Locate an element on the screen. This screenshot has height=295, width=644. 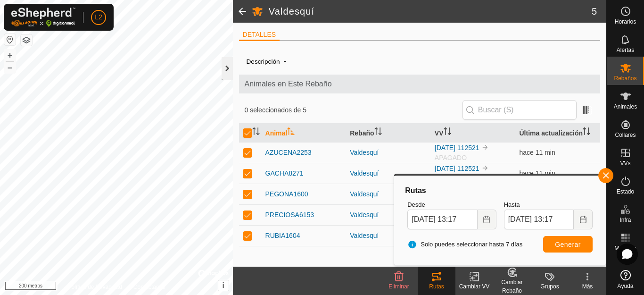
button: Generar is located at coordinates (567, 244).